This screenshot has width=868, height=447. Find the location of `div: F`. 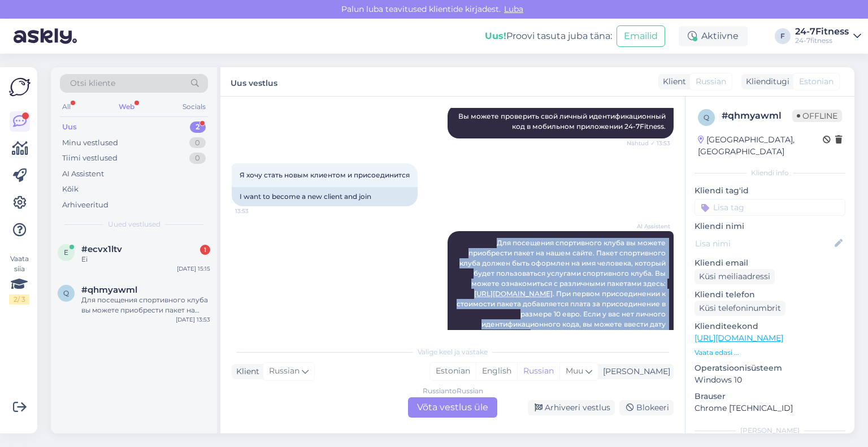

div: F is located at coordinates (783, 36).